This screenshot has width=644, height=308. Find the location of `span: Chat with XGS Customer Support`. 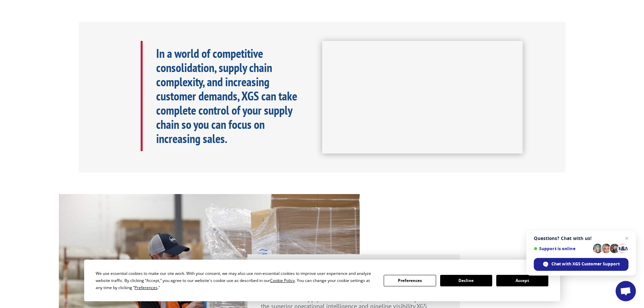

span: Chat with XGS Customer Support is located at coordinates (585, 264).